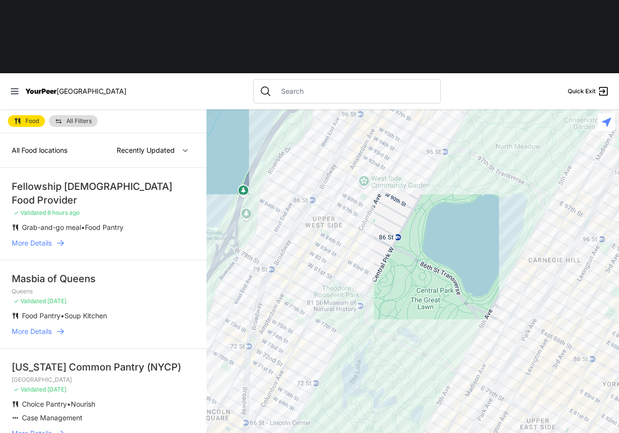  What do you see at coordinates (73, 121) in the screenshot?
I see `a: All Filters` at bounding box center [73, 121].